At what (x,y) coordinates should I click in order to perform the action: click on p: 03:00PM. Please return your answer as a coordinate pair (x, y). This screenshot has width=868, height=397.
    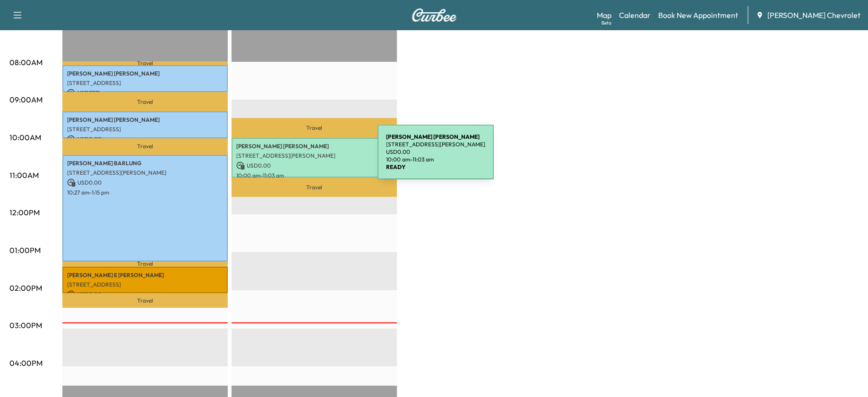
    Looking at the image, I should click on (26, 326).